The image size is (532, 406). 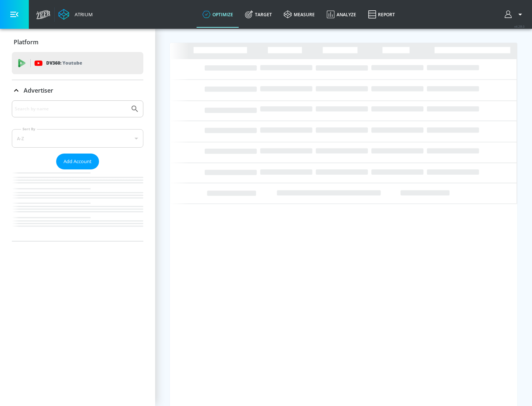 I want to click on p: Youtube, so click(x=72, y=63).